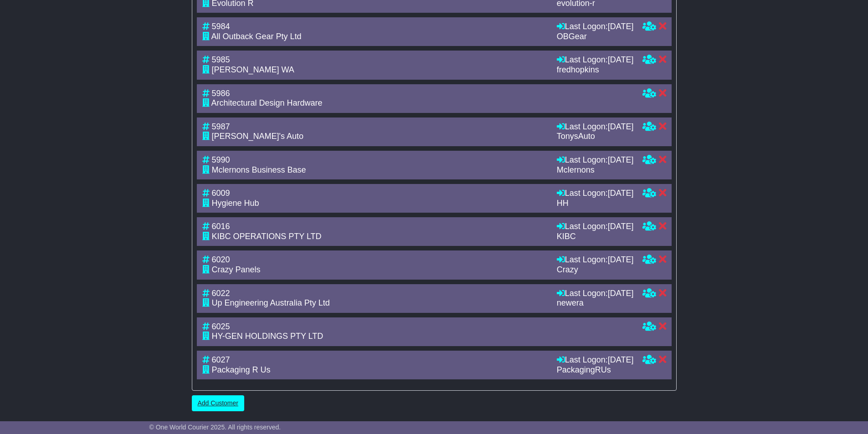 The image size is (868, 434). Describe the element at coordinates (236, 203) in the screenshot. I see `span: Hygiene Hub` at that location.